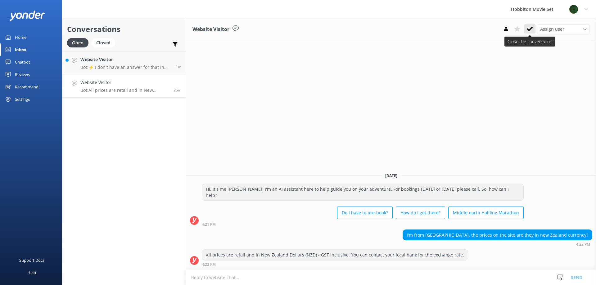 The height and width of the screenshot is (285, 596). What do you see at coordinates (124, 63) in the screenshot?
I see `a: Website VisitorBot:⚡ I don't have an answer for that in my knowledge base. Please try and rephras...` at bounding box center [124, 63].